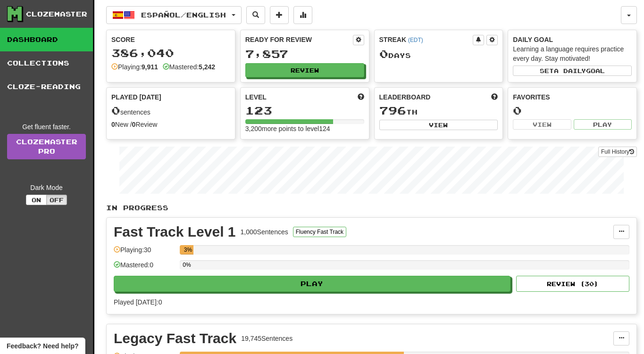  Describe the element at coordinates (189, 67) in the screenshot. I see `div: Mastered:` at that location.